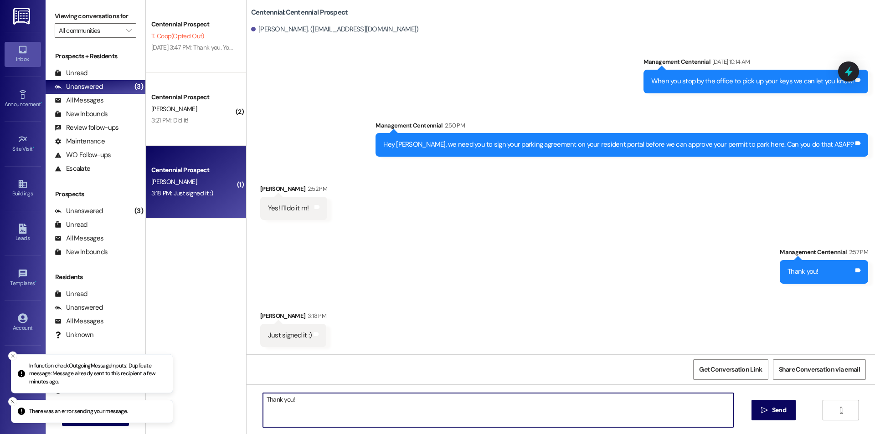 The height and width of the screenshot is (434, 875). I want to click on div: WO Follow-ups, so click(82, 155).